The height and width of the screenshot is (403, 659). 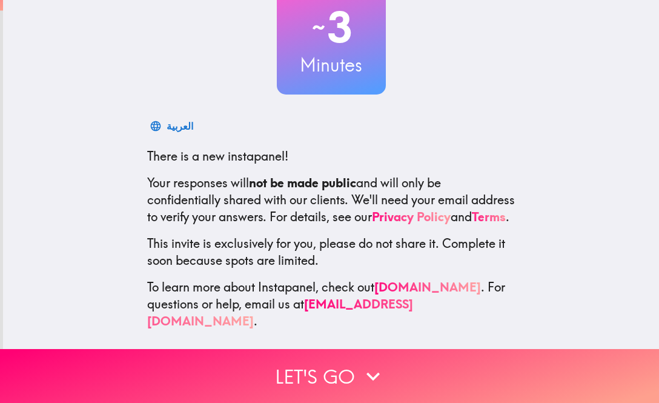 What do you see at coordinates (331, 65) in the screenshot?
I see `h3: Minutes` at bounding box center [331, 65].